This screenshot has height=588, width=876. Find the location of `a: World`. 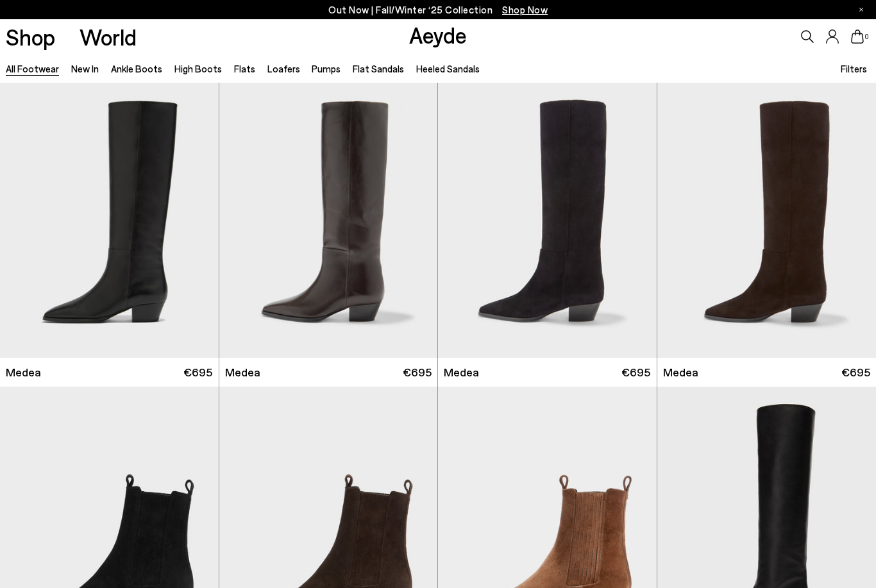

a: World is located at coordinates (108, 36).